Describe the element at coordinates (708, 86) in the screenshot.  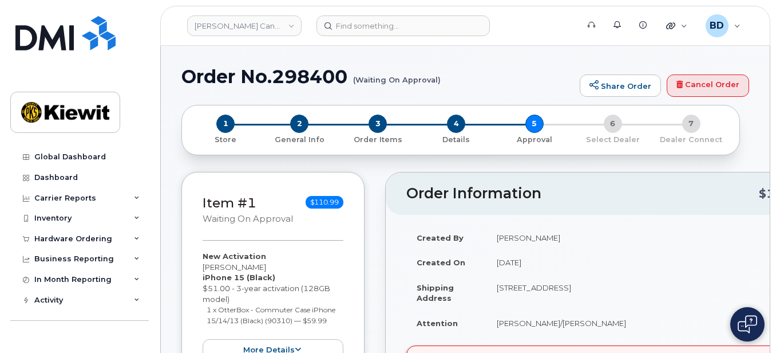
I see `a: Cancel Order` at that location.